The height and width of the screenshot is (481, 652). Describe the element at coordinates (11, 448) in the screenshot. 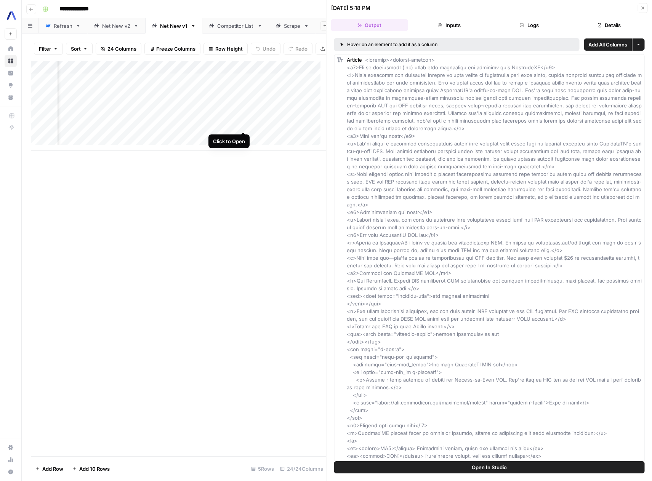

I see `a: Settings` at that location.